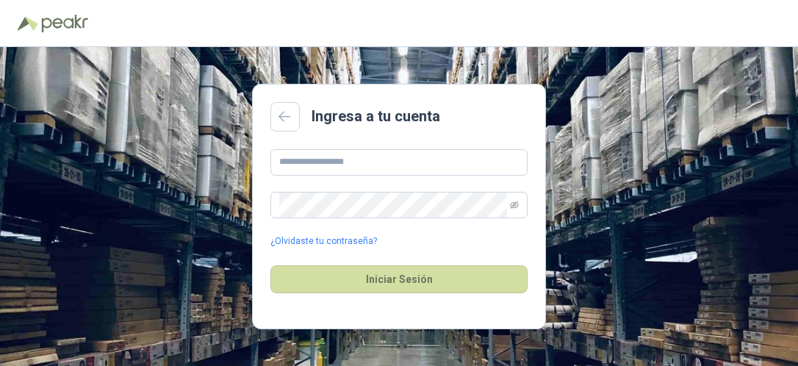  I want to click on img: Logo, so click(28, 24).